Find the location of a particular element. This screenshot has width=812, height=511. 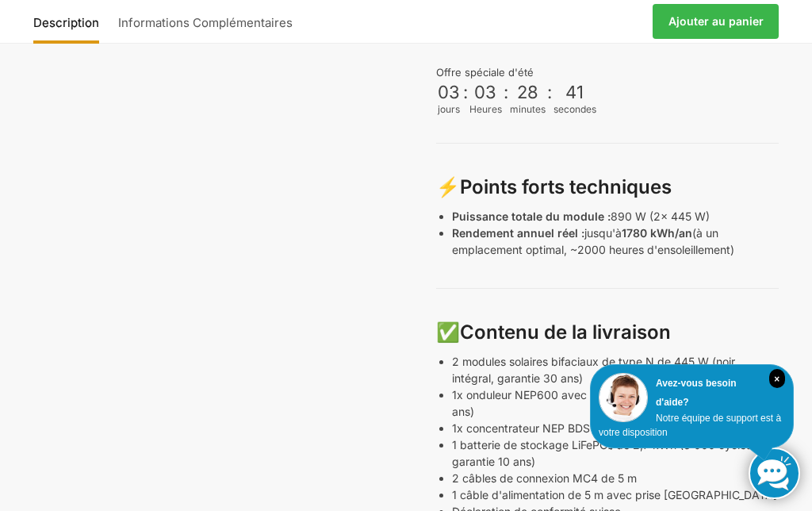

font: 1780 kWh/an is located at coordinates (657, 233).